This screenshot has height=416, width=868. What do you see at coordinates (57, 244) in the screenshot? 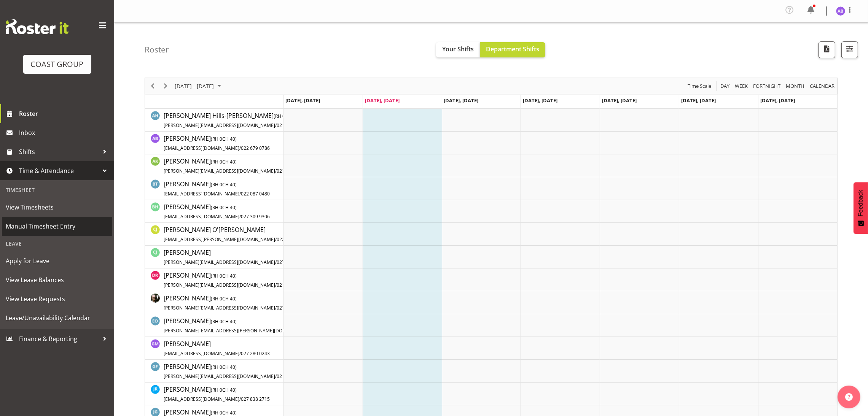
I see `div: Leave` at bounding box center [57, 244].